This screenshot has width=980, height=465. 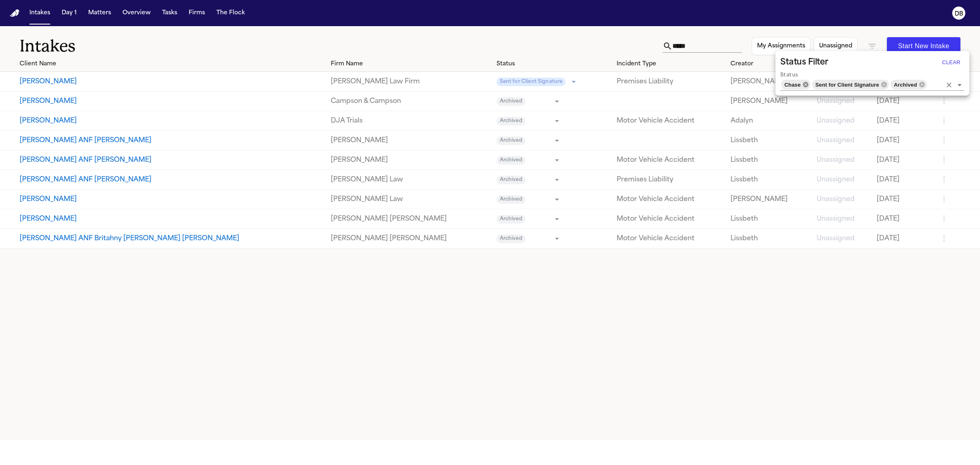 What do you see at coordinates (847, 85) in the screenshot?
I see `span: Sent for Client Signature` at bounding box center [847, 85].